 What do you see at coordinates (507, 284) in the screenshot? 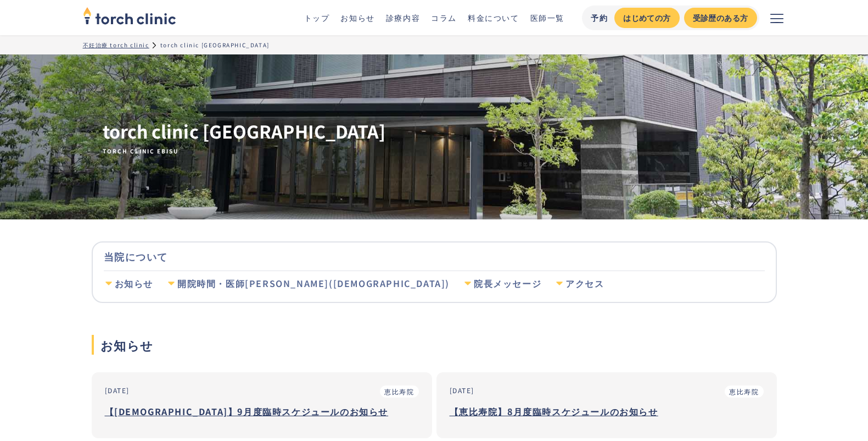
I see `div: 院長メッセージ` at bounding box center [507, 284].